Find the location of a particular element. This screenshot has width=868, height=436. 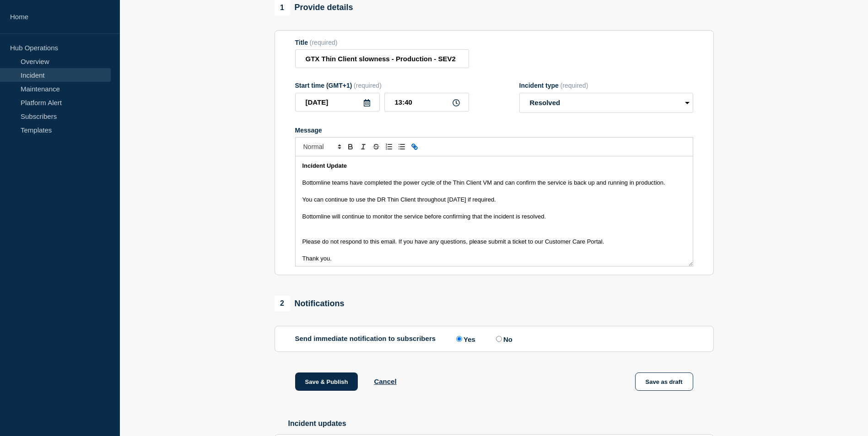

select: Incident type is located at coordinates (607, 103).